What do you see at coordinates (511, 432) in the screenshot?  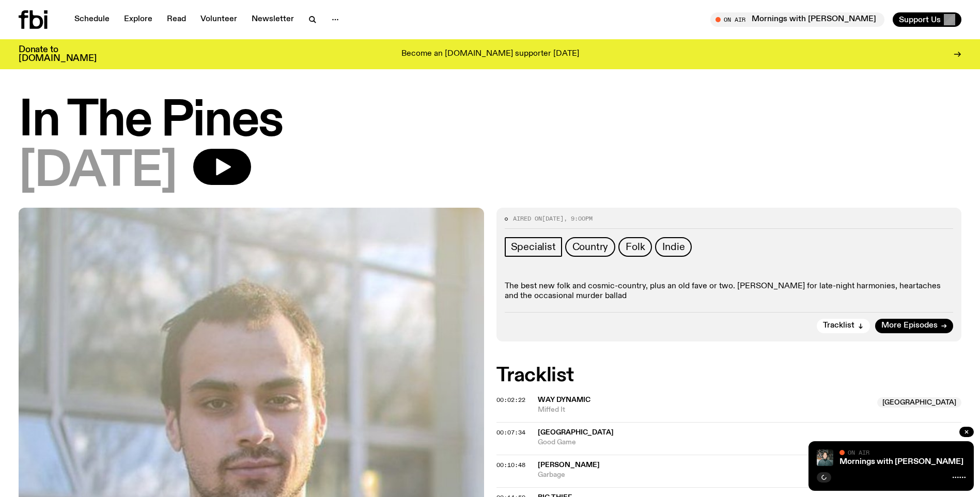 I see `span: 00:07:34` at bounding box center [511, 432].